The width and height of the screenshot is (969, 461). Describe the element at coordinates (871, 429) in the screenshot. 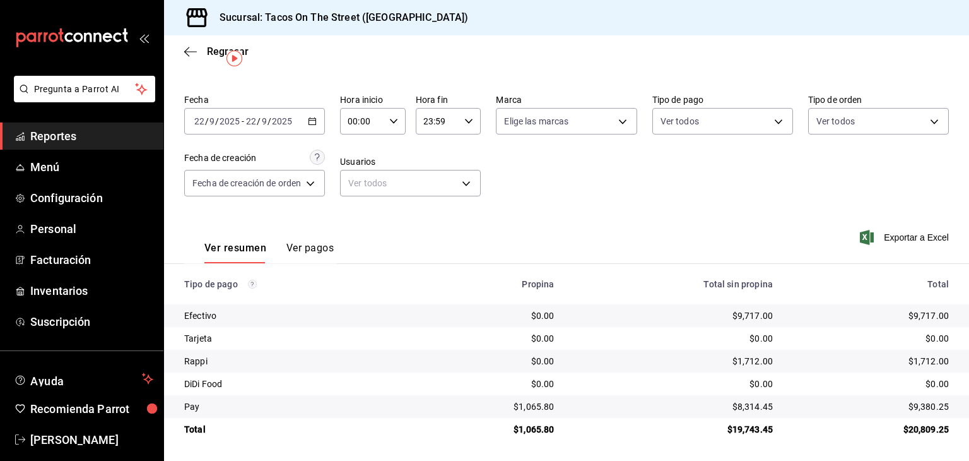

I see `div: $20,809.25` at that location.